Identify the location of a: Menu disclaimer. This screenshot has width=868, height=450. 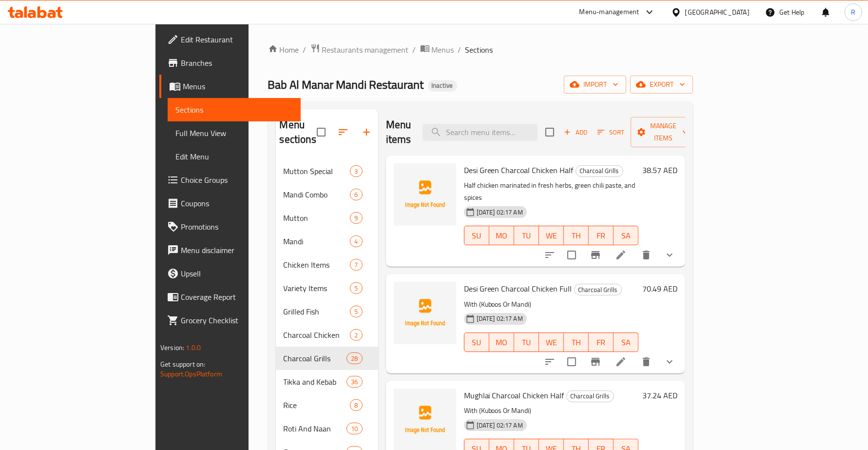
(229, 250).